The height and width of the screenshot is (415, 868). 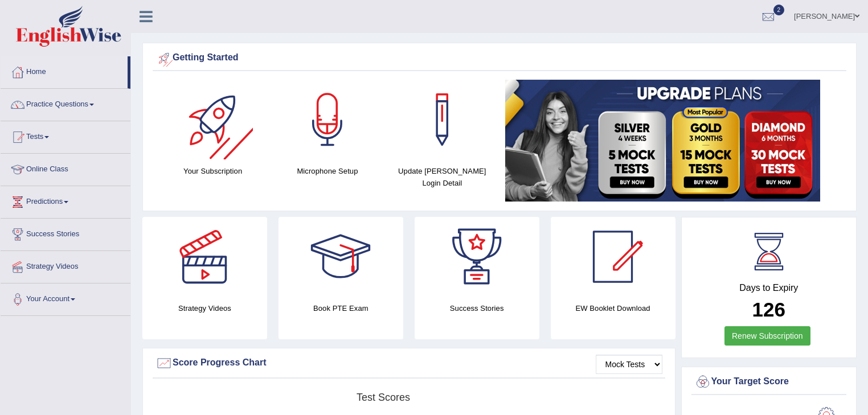 I want to click on a: Home, so click(x=64, y=71).